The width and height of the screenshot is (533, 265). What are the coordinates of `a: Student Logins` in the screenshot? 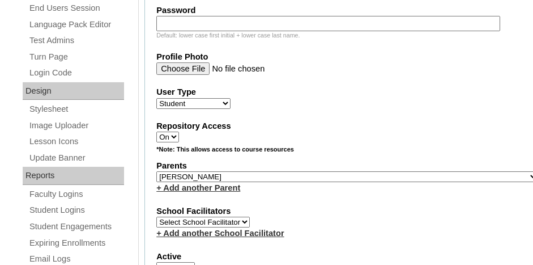 It's located at (76, 210).